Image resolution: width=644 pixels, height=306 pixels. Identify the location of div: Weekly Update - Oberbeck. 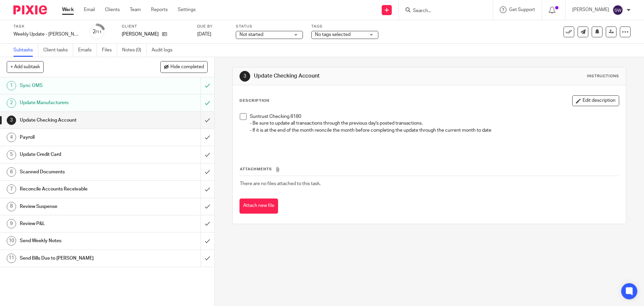
(47, 34).